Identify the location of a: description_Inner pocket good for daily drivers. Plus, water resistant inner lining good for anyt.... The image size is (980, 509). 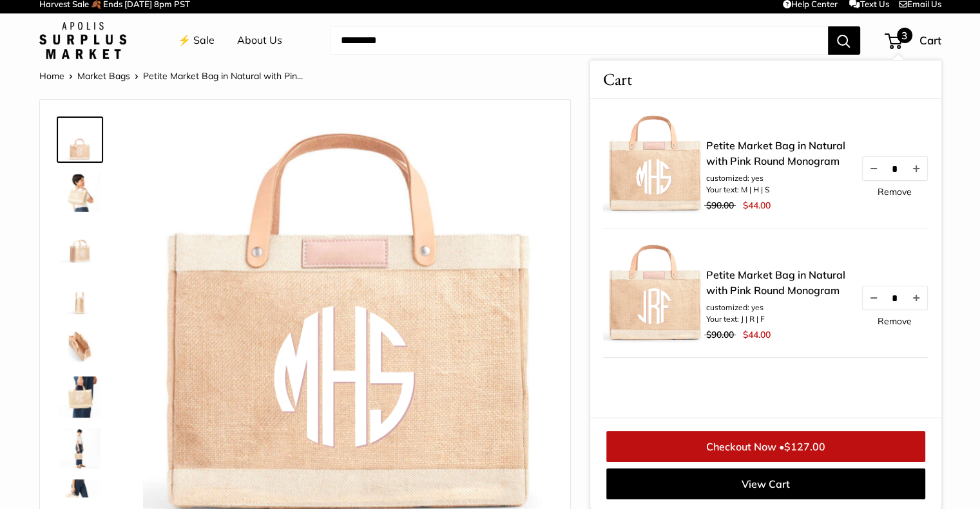
(80, 346).